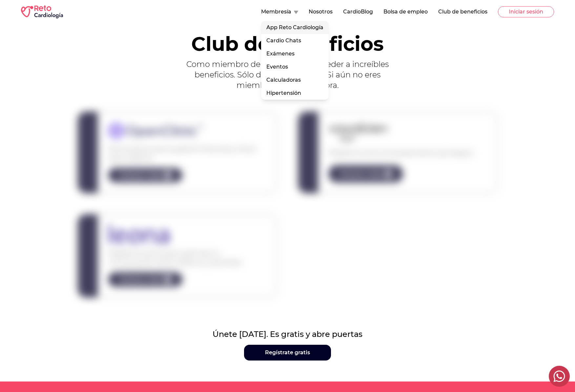  Describe the element at coordinates (280, 12) in the screenshot. I see `button: Membresía` at that location.